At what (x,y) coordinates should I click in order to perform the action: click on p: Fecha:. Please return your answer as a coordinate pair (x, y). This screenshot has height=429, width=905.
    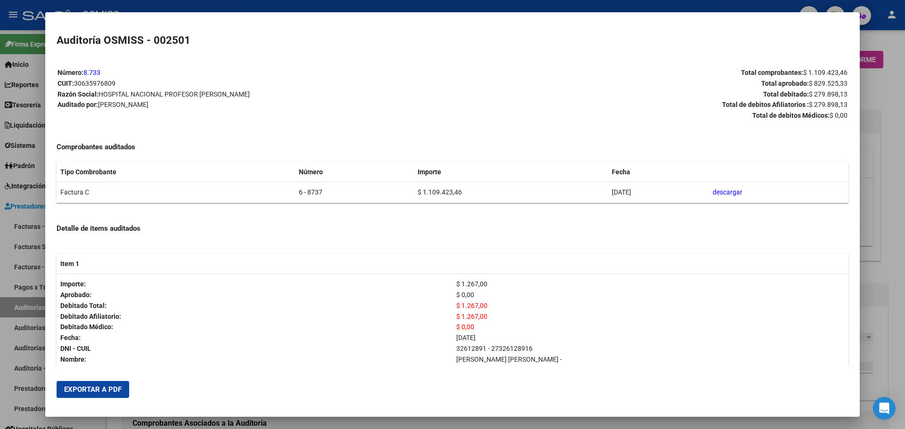
    Looking at the image, I should click on (254, 338).